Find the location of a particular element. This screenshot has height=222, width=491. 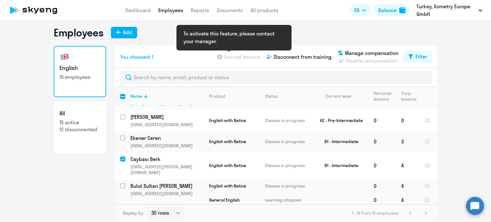

button: Turkey, Xometry Europe GmbH is located at coordinates (449, 10).